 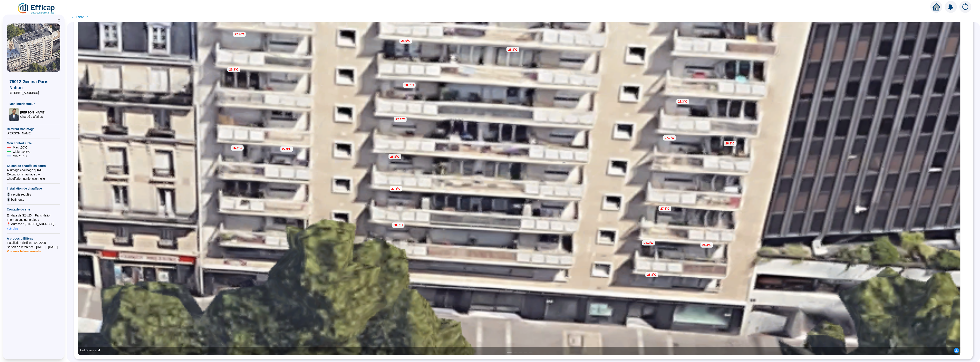 What do you see at coordinates (33, 239) in the screenshot?
I see `span: A propos d'Efficap` at bounding box center [33, 239].